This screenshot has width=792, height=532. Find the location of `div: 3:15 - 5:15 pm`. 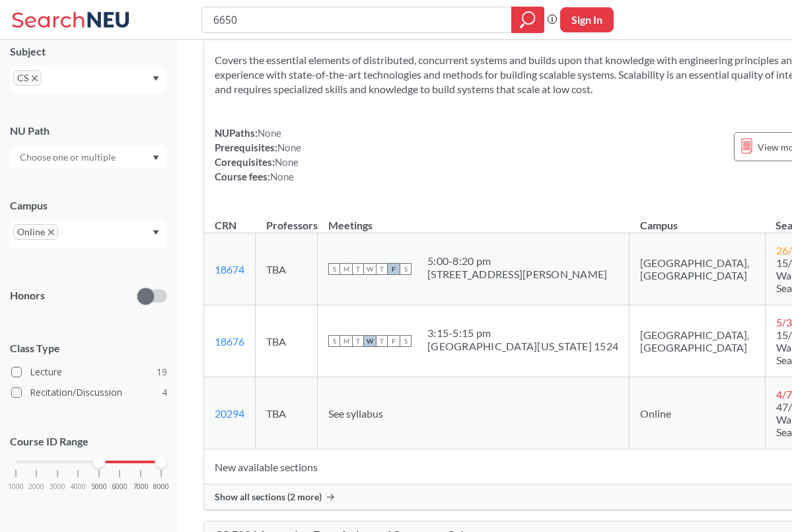

div: 3:15 - 5:15 pm is located at coordinates (522, 333).